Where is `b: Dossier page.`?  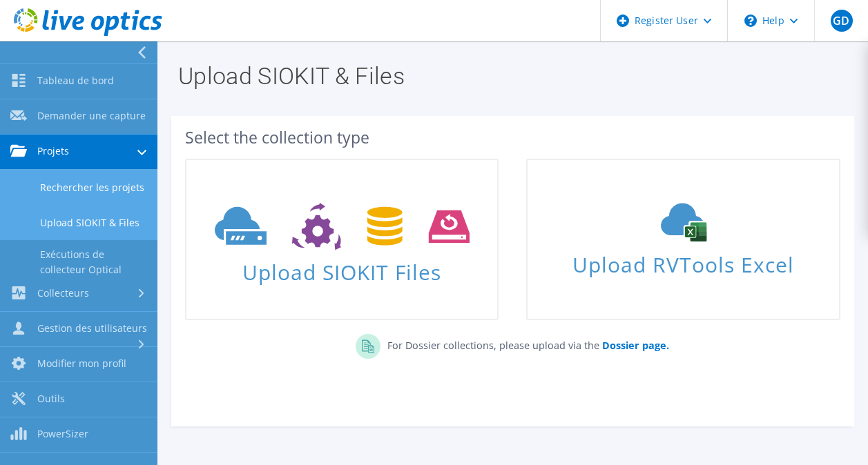 b: Dossier page. is located at coordinates (635, 345).